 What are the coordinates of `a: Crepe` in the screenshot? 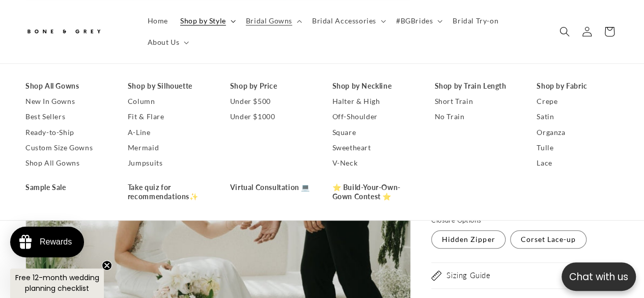 It's located at (577, 102).